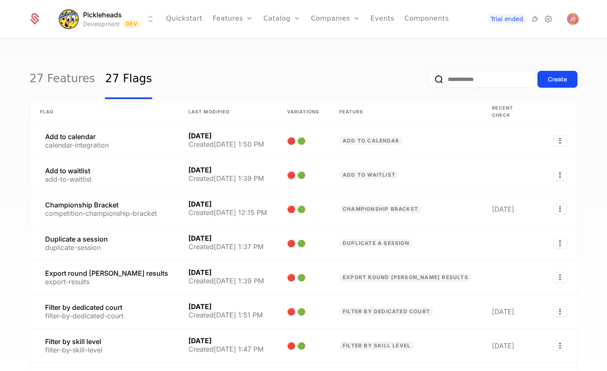 The height and width of the screenshot is (371, 607). I want to click on a: Trial ended, so click(507, 19).